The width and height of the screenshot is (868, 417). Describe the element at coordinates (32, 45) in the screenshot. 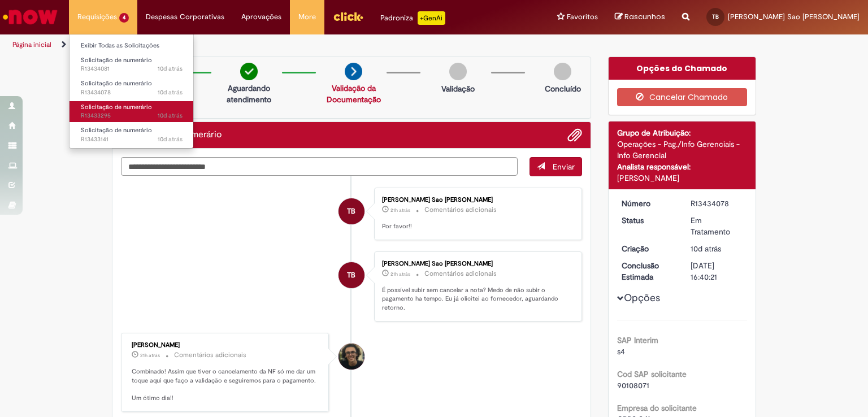

I see `a: Página inicial` at that location.